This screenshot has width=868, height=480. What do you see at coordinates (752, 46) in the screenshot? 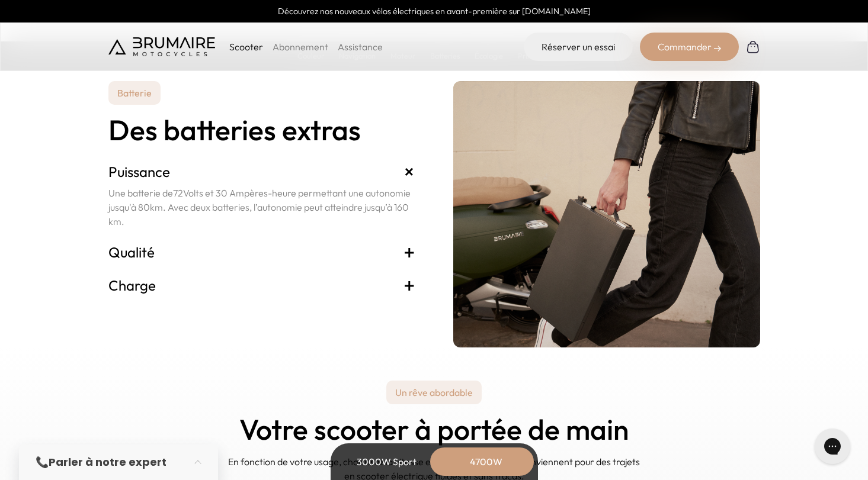
I see `img: Panier` at bounding box center [752, 46].